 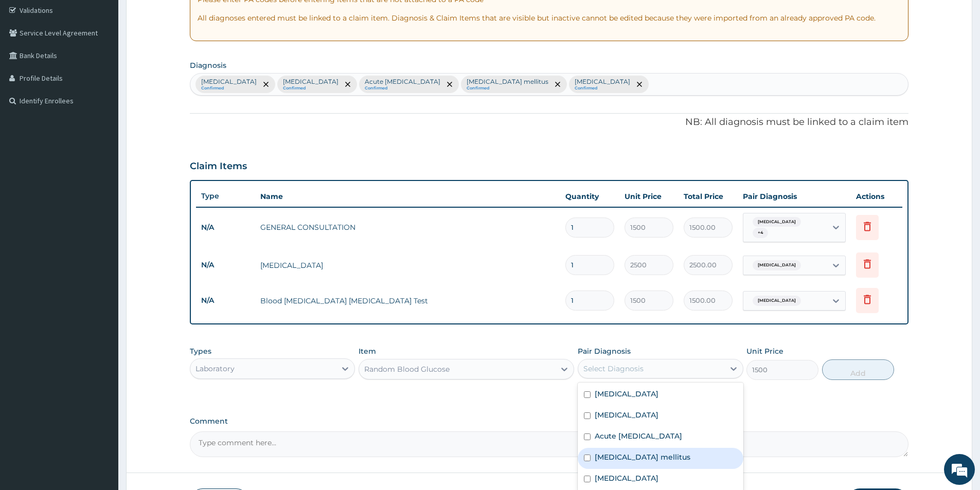 I want to click on div: Minimize live chat window, so click(x=181, y=17).